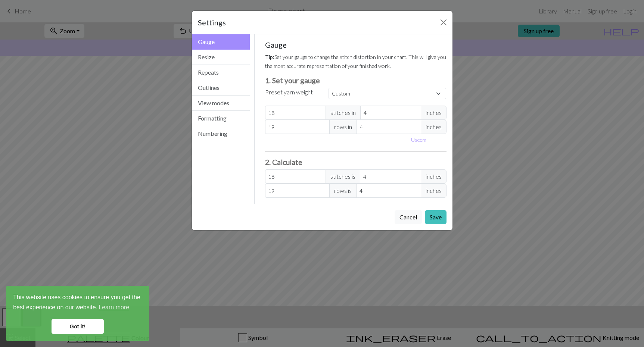 This screenshot has height=347, width=644. I want to click on label: Preset yarn weight, so click(289, 92).